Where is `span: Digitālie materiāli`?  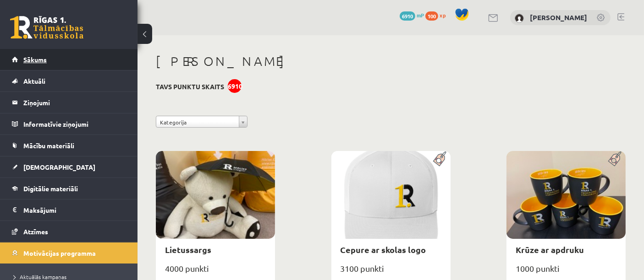 span: Digitālie materiāli is located at coordinates (50, 188).